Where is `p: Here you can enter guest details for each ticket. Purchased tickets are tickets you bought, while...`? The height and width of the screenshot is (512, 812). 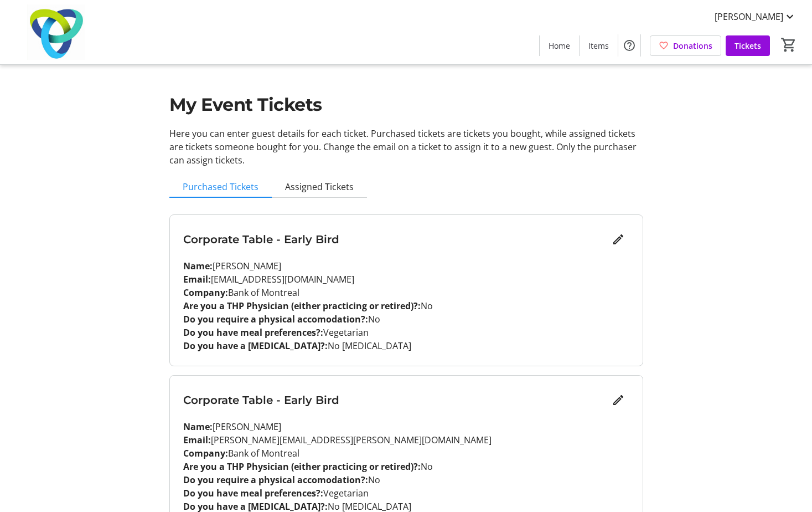
p: Here you can enter guest details for each ticket. Purchased tickets are tickets you bought, while... is located at coordinates (406, 147).